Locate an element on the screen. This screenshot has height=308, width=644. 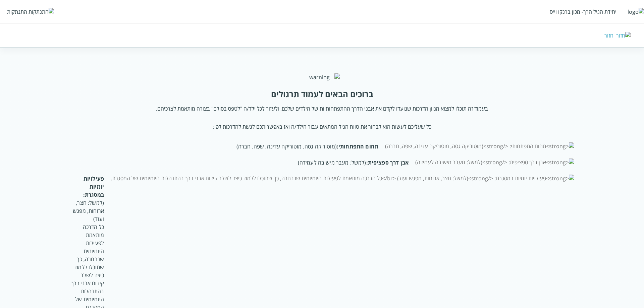
img: logo is located at coordinates (636, 12).